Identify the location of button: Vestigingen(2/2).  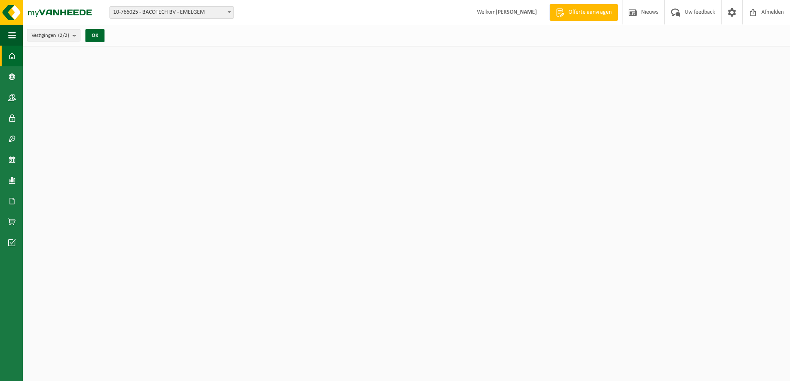
(54, 35).